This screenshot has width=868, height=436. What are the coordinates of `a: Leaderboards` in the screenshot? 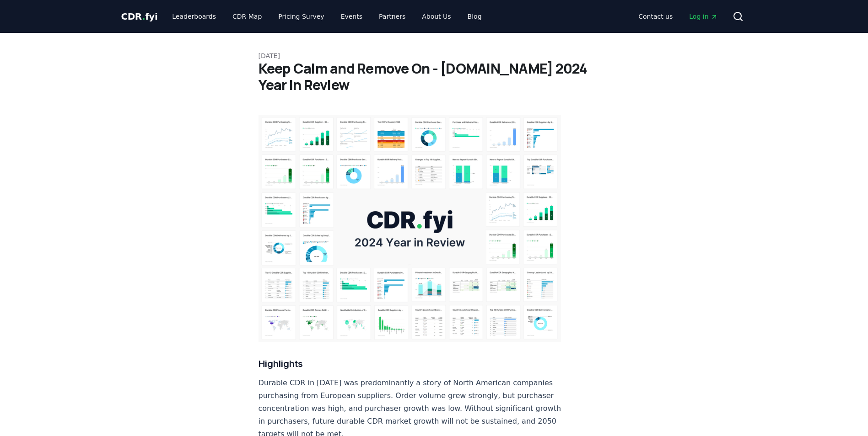 It's located at (194, 17).